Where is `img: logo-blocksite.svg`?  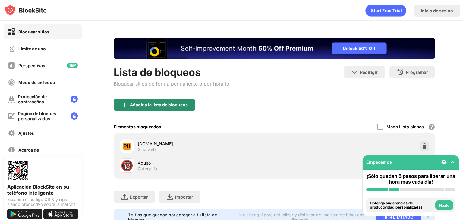
img: logo-blocksite.svg is located at coordinates (25, 10).